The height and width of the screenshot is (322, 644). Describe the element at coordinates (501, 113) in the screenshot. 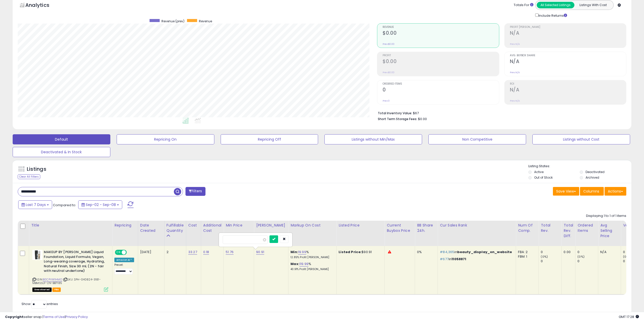

I see `li: $67` at that location.